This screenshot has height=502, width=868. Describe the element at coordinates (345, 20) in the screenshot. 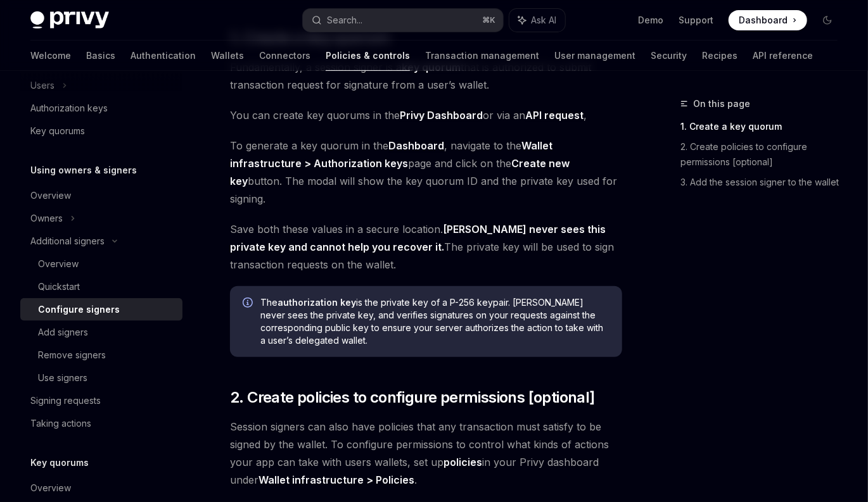

I see `div: Search...` at that location.